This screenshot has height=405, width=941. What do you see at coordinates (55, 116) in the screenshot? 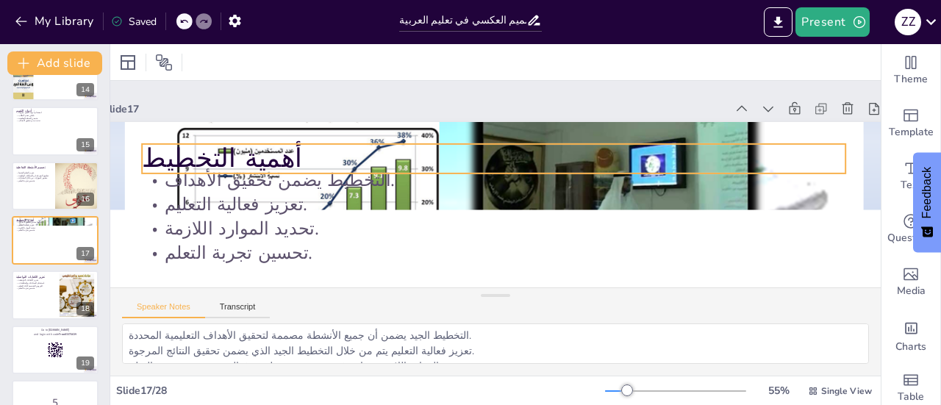
I see `p: قياس تقدم الطلاب.` at bounding box center [55, 116].